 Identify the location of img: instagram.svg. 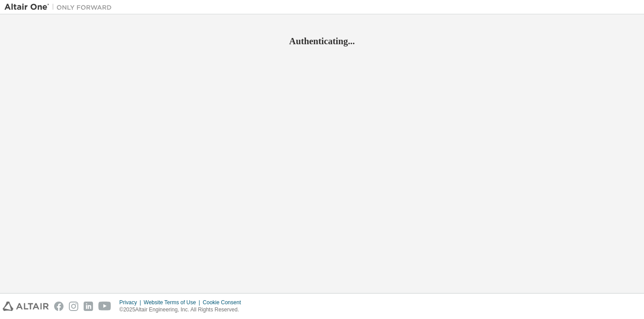
(73, 306).